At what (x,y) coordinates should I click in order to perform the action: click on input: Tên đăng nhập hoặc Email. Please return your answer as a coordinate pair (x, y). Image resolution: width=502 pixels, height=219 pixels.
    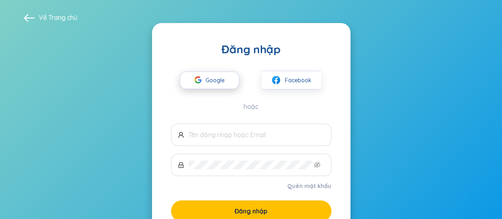
    Looking at the image, I should click on (256, 135).